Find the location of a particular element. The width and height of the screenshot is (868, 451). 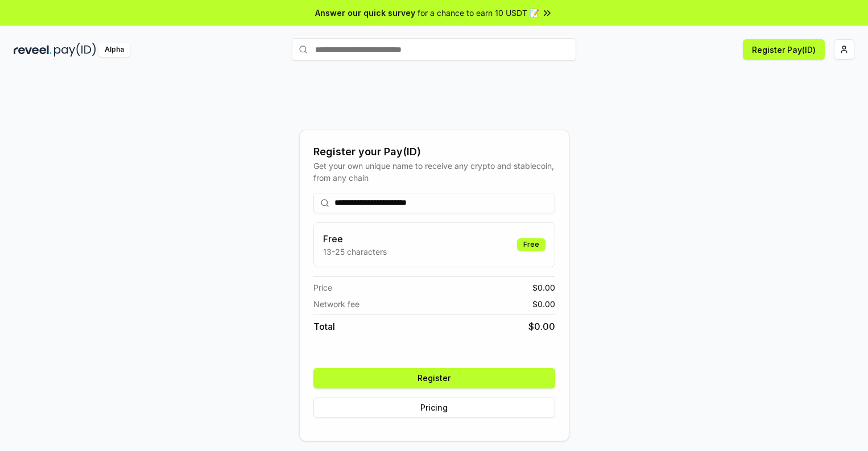

span: Answer our quick survey is located at coordinates (365, 12).